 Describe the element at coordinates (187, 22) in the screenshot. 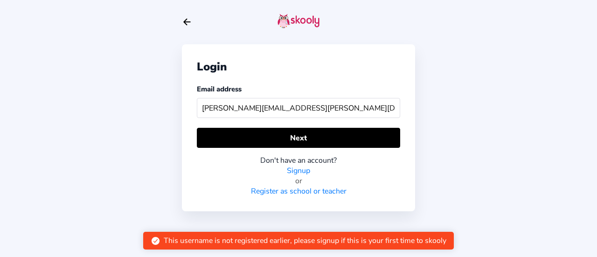

I see `ion-icon: arrow back outline` at that location.